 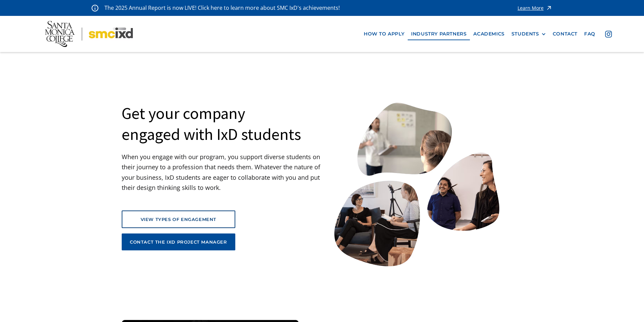 I want to click on a: Learn More, so click(x=535, y=8).